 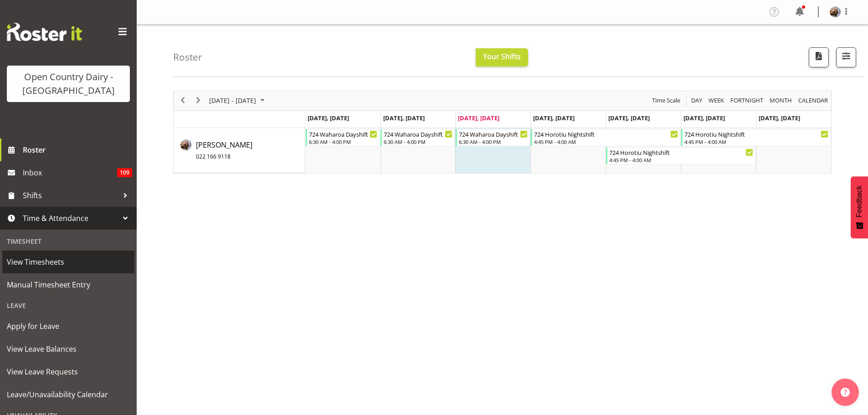 I want to click on div: Leave, so click(x=68, y=305).